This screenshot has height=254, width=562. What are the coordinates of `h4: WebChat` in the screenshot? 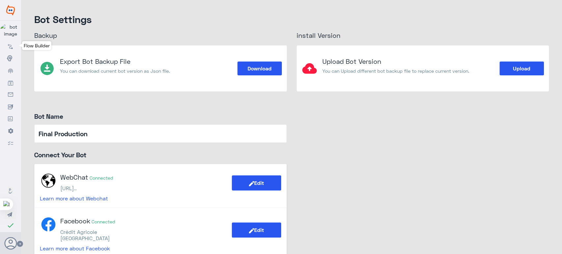 It's located at (87, 177).